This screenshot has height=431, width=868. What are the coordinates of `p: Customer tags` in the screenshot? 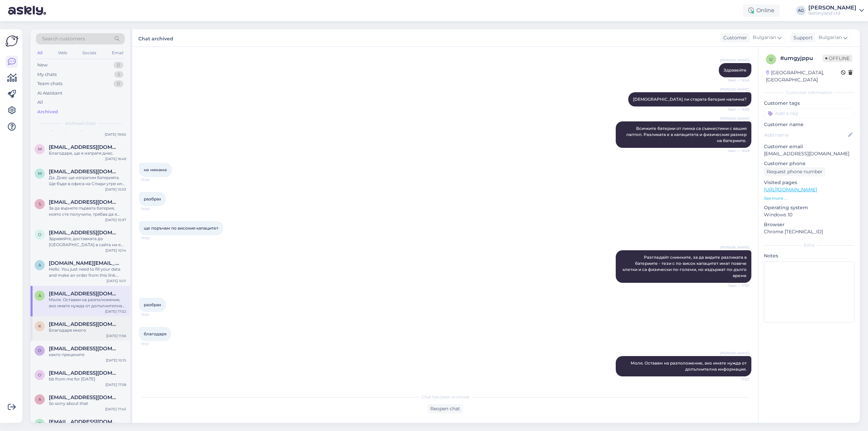 It's located at (809, 103).